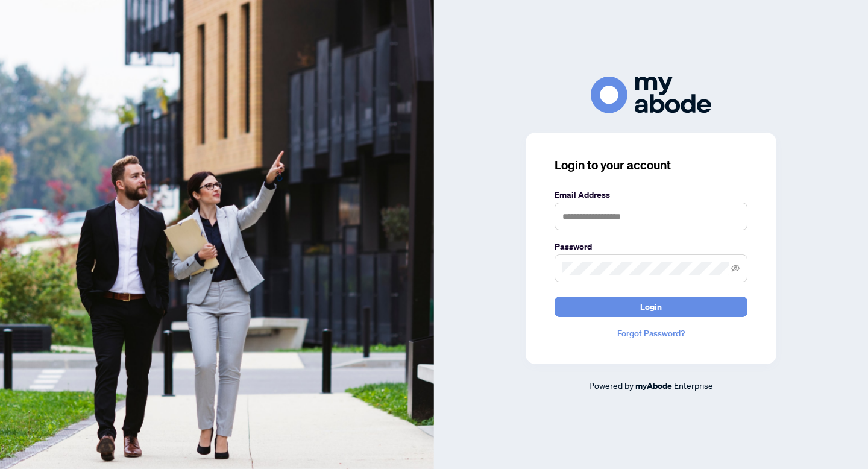 Image resolution: width=868 pixels, height=469 pixels. I want to click on a: myAbode, so click(653, 386).